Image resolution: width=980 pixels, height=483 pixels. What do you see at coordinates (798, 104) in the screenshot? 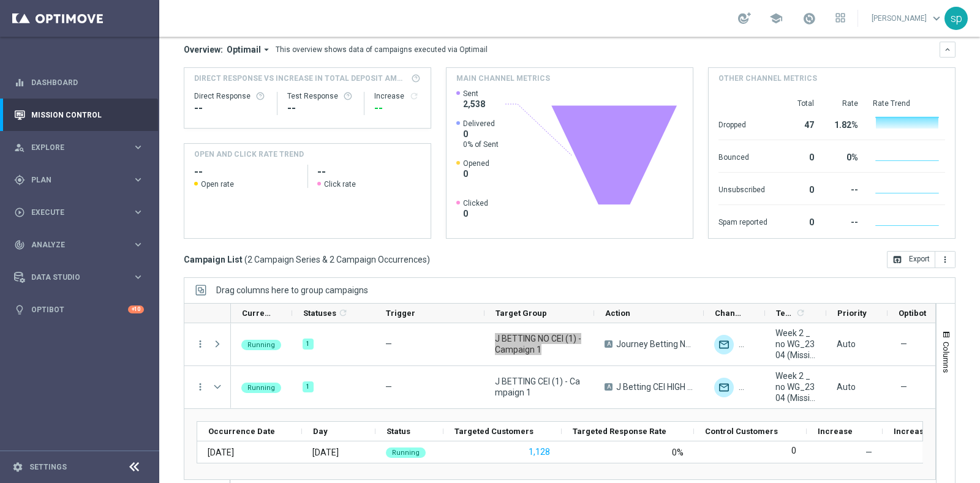
I see `div: Total` at bounding box center [798, 104].